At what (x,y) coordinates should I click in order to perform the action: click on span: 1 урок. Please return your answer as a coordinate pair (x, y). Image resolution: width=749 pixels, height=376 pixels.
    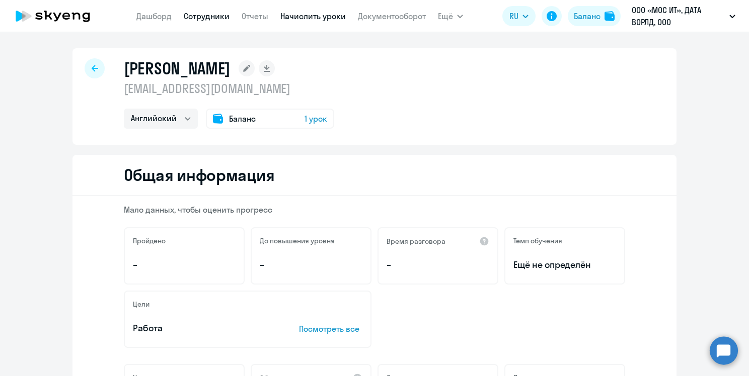
    Looking at the image, I should click on (315, 119).